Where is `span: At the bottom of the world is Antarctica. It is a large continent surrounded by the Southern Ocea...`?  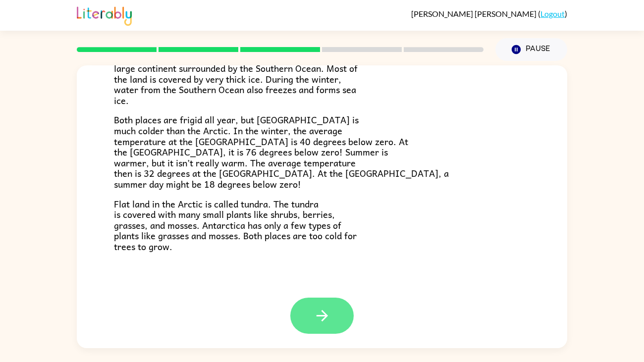 span: At the bottom of the world is Antarctica. It is a large continent surrounded by the Southern Ocea... is located at coordinates (236, 78).